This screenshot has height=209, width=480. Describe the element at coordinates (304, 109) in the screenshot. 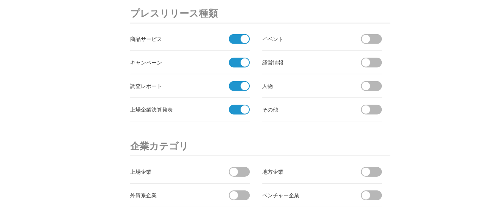

I see `div: その他` at that location.